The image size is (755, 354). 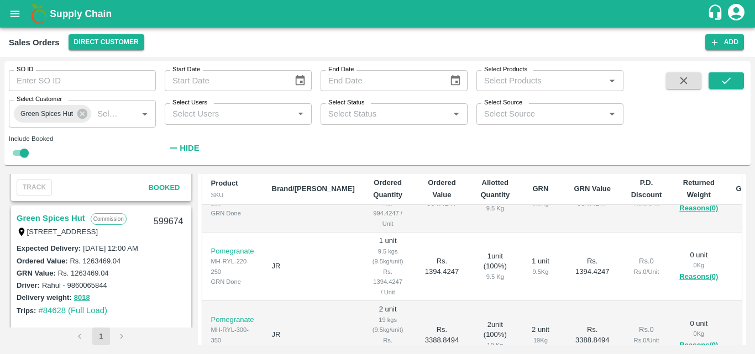 What do you see at coordinates (46, 114) in the screenshot?
I see `span: Green Spices Hut` at bounding box center [46, 114].